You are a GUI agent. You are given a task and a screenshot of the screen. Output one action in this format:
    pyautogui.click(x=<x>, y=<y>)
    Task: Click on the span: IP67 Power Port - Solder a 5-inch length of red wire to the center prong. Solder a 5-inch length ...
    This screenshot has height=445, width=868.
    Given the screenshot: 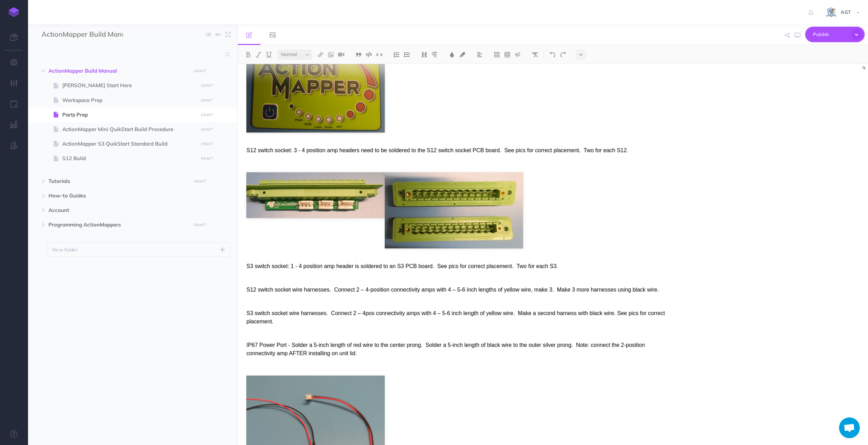 What is the action you would take?
    pyautogui.click(x=446, y=350)
    